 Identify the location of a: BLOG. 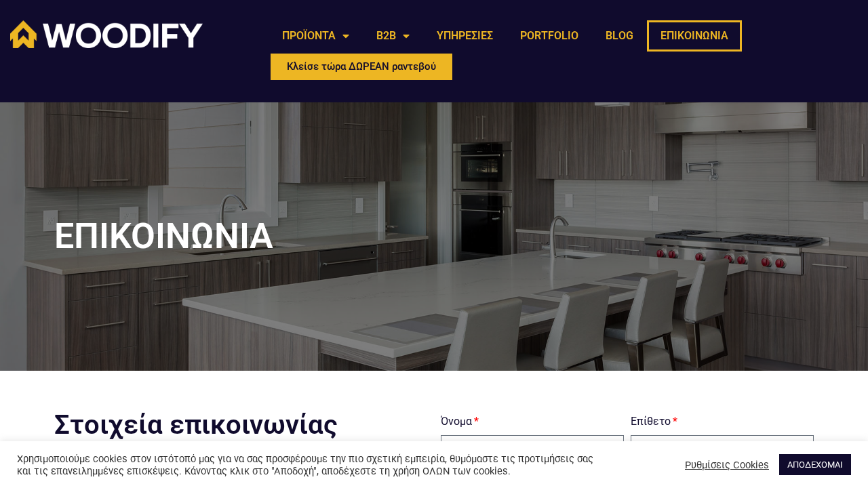
(619, 36).